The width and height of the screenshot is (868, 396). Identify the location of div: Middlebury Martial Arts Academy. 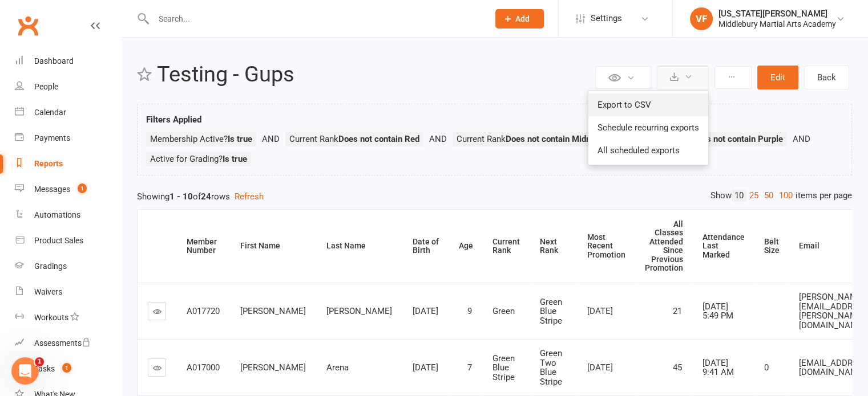
(777, 24).